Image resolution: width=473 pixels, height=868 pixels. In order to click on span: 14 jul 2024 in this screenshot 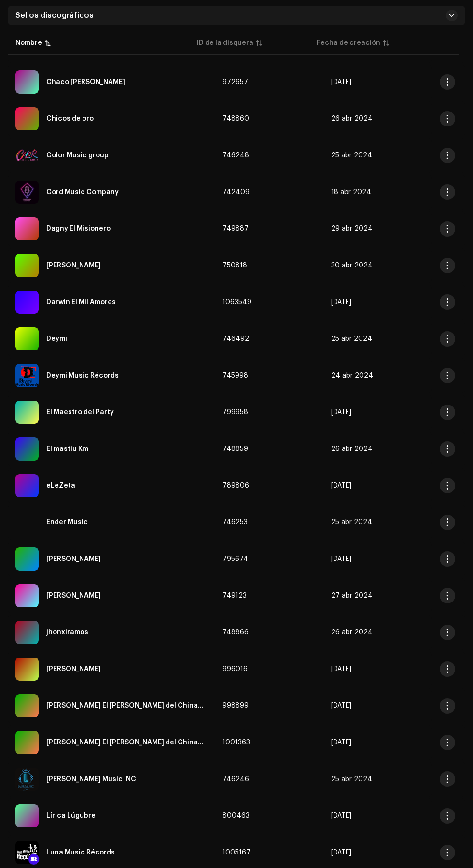, I will do `click(342, 558)`.